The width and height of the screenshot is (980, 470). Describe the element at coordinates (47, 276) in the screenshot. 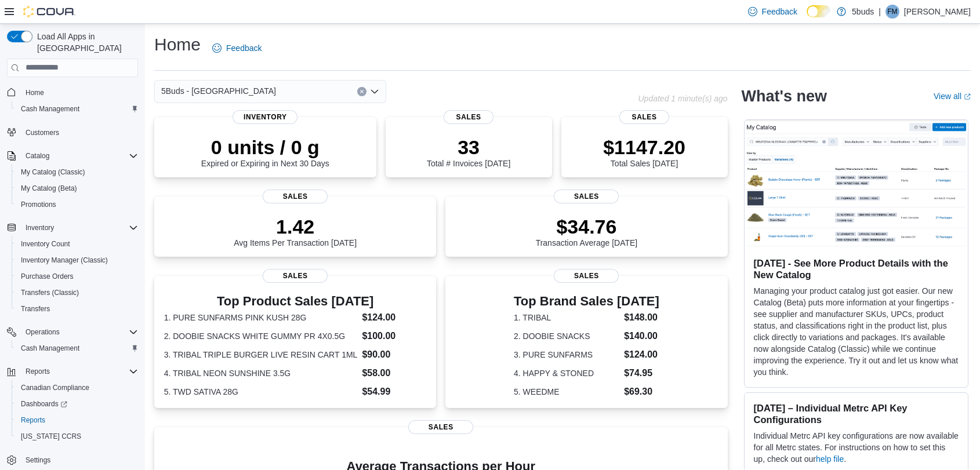

I see `a: Purchase Orders` at that location.